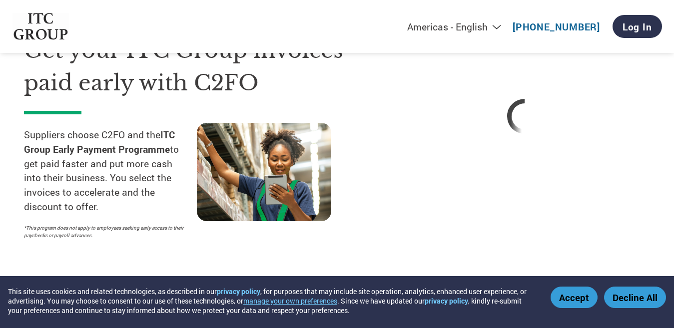 The width and height of the screenshot is (674, 328). What do you see at coordinates (264, 172) in the screenshot?
I see `img: supply chain worker` at bounding box center [264, 172].